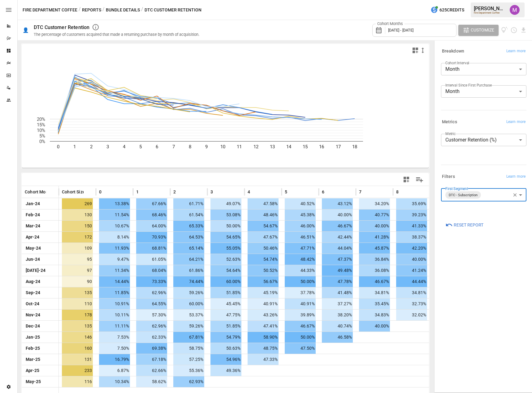 This screenshot has width=532, height=393. I want to click on span: 178, so click(77, 315).